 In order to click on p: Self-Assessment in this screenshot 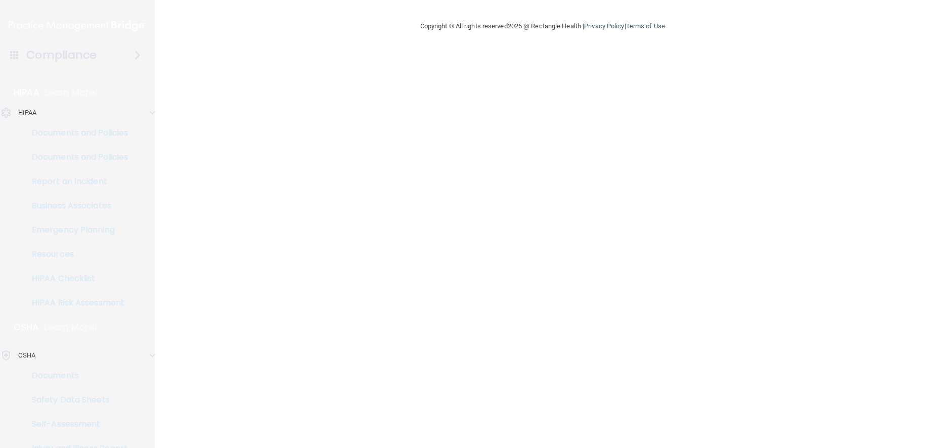, I will do `click(75, 424)`.